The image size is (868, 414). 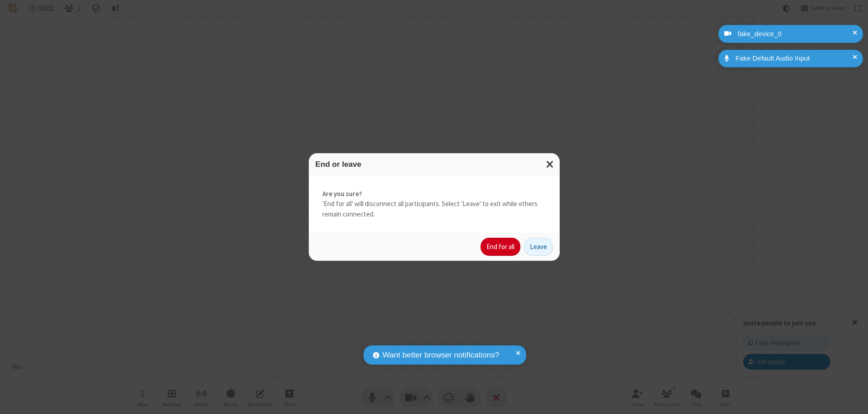 I want to click on div: Fake Default Audio Input, so click(x=795, y=58).